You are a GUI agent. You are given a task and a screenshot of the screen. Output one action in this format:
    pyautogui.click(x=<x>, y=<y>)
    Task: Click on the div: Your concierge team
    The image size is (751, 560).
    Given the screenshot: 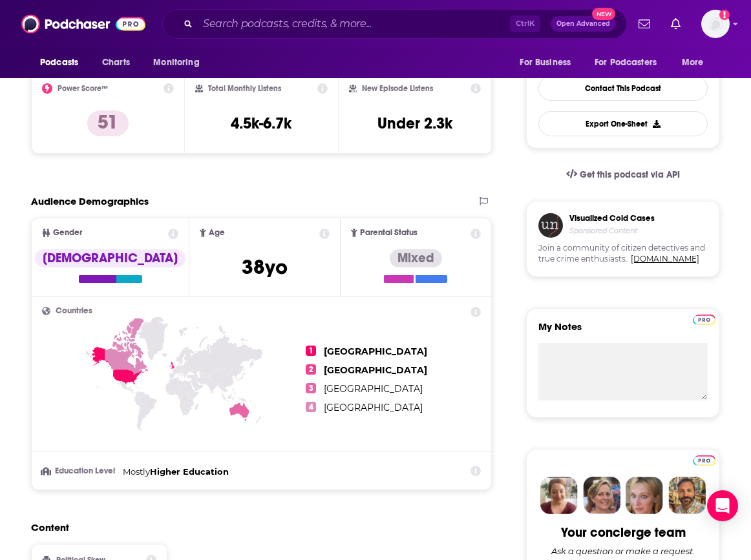 What is the action you would take?
    pyautogui.click(x=623, y=533)
    